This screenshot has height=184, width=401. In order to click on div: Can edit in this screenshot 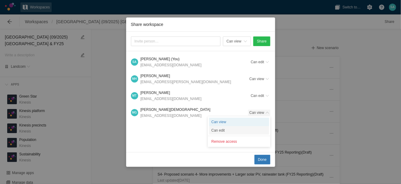, I will do `click(239, 130)`.